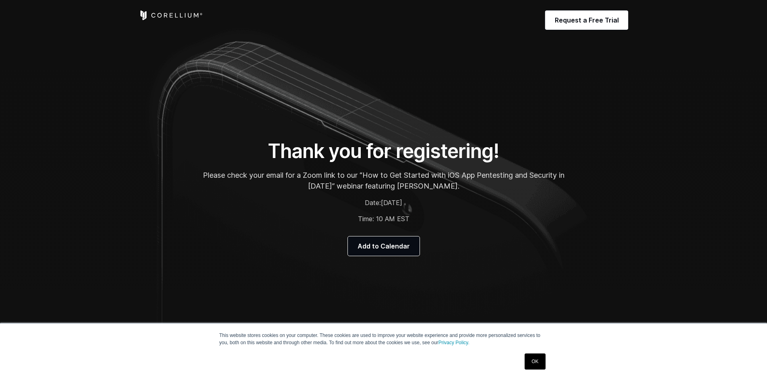 Image resolution: width=767 pixels, height=380 pixels. I want to click on p: This website stores cookies on your computer. These cookies are used to improve your website expe..., so click(384, 339).